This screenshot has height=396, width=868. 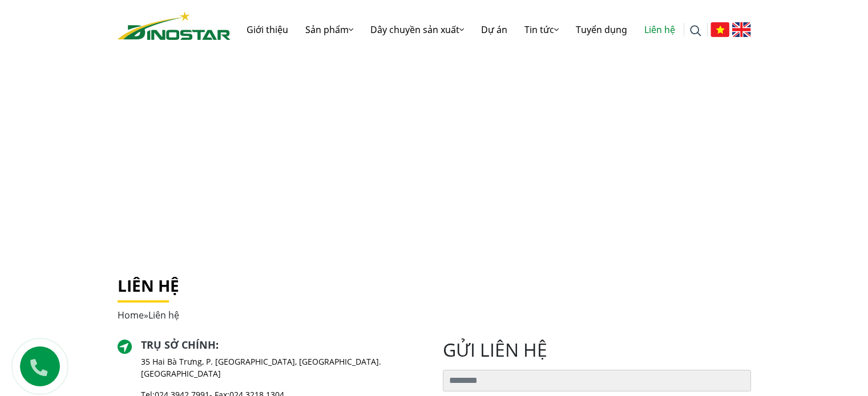 What do you see at coordinates (178, 345) in the screenshot?
I see `a: Trụ sở chính` at bounding box center [178, 345].